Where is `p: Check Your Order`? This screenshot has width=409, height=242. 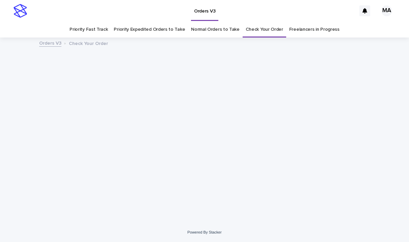
p: Check Your Order is located at coordinates (88, 43).